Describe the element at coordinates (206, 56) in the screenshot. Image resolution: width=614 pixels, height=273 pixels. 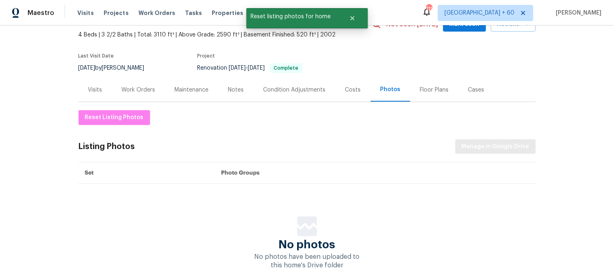
I see `span: Project` at that location.